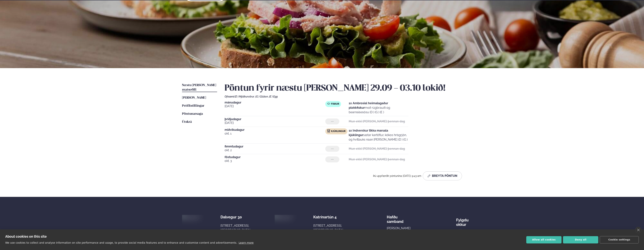  Describe the element at coordinates (368, 133) in the screenshot. I see `strong: 1x Indverskur tikka marsala kjúklingur` at that location.